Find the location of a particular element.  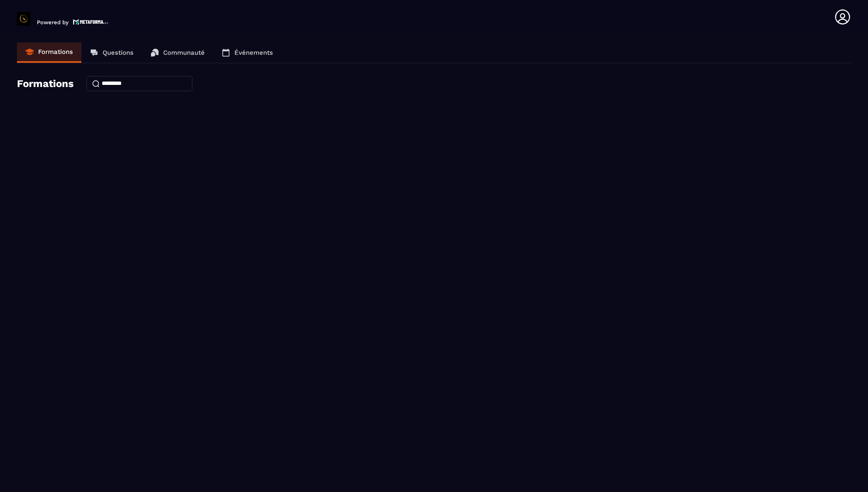

a: Communauté is located at coordinates (178, 52).